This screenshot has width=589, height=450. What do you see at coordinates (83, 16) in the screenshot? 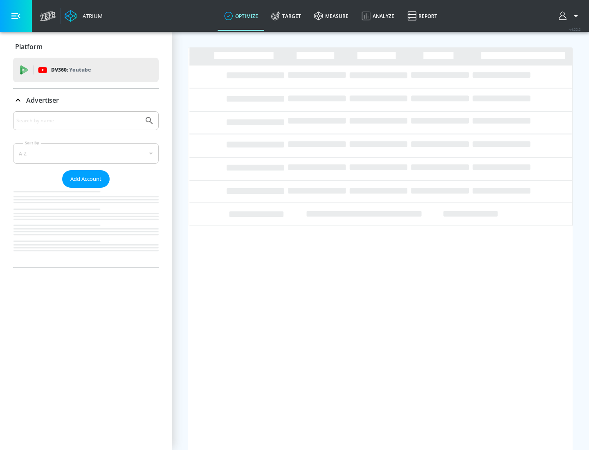
I see `a: Atrium` at bounding box center [83, 16].